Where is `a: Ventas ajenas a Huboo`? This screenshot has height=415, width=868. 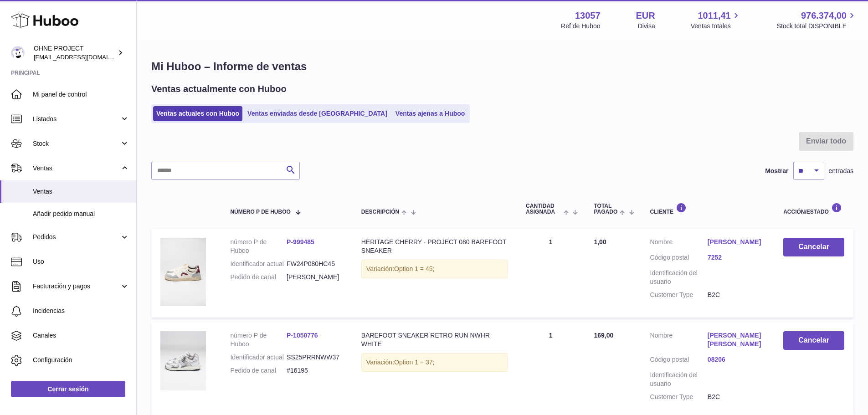 a: Ventas ajenas a Huboo is located at coordinates (430, 114).